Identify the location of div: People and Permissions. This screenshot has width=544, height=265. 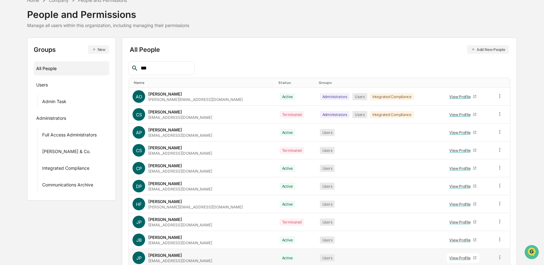
(108, 12).